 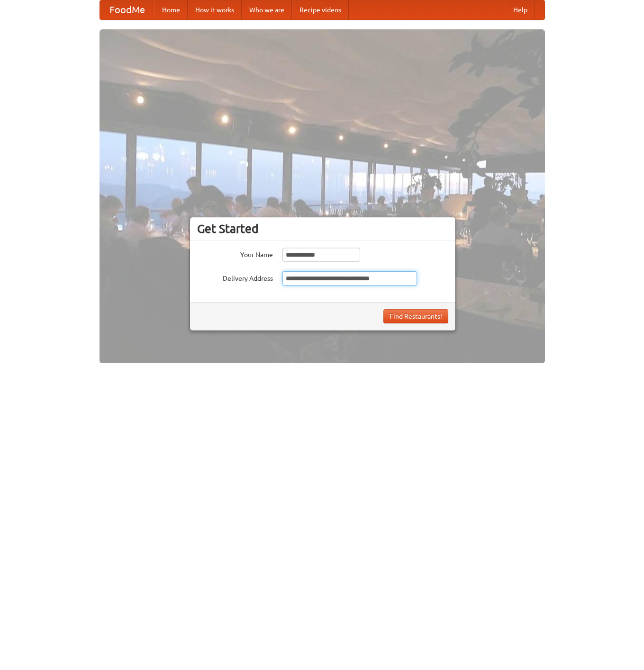 What do you see at coordinates (127, 10) in the screenshot?
I see `a: FoodMe` at bounding box center [127, 10].